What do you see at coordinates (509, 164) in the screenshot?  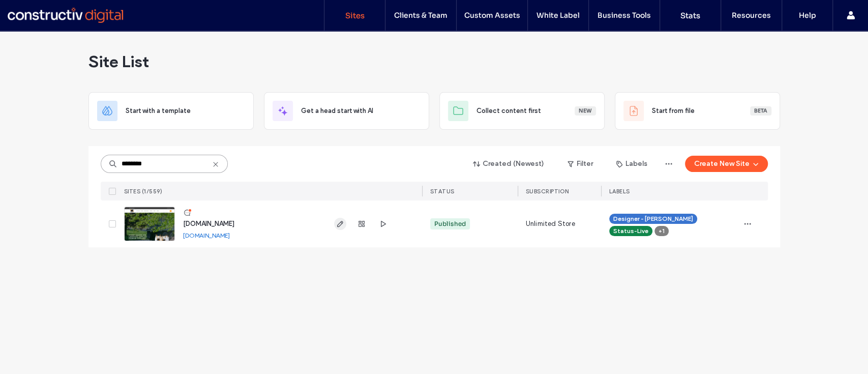 I see `button: Created (Newest)` at bounding box center [509, 164].